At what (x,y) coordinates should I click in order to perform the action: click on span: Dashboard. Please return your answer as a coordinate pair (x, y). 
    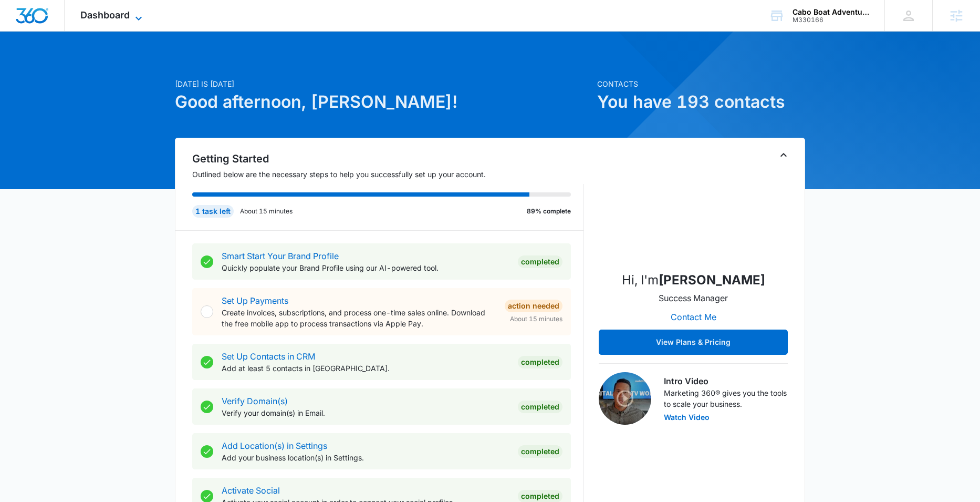
    Looking at the image, I should click on (105, 15).